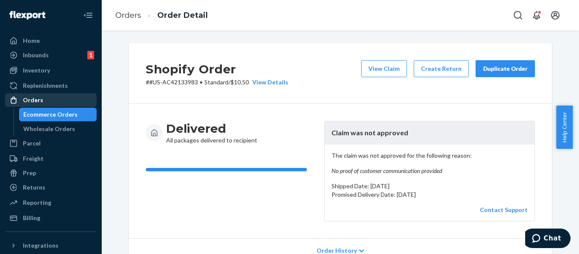 The height and width of the screenshot is (254, 579). Describe the element at coordinates (51, 41) in the screenshot. I see `a: Home` at that location.